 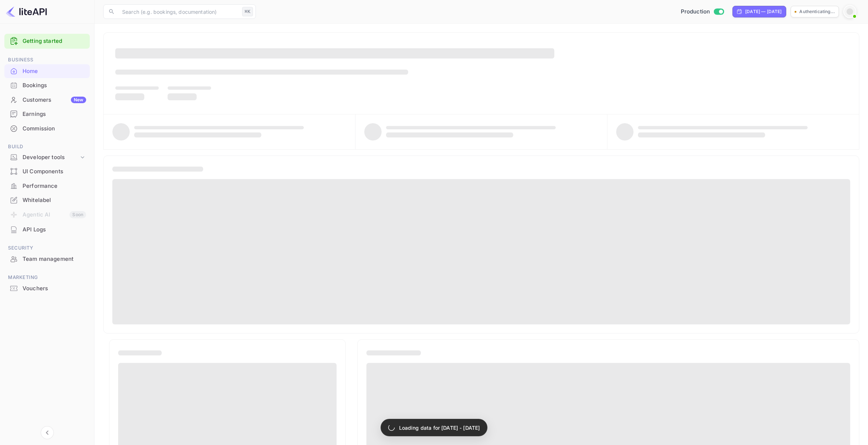 What do you see at coordinates (47, 100) in the screenshot?
I see `div: CustomersNew` at bounding box center [47, 100].